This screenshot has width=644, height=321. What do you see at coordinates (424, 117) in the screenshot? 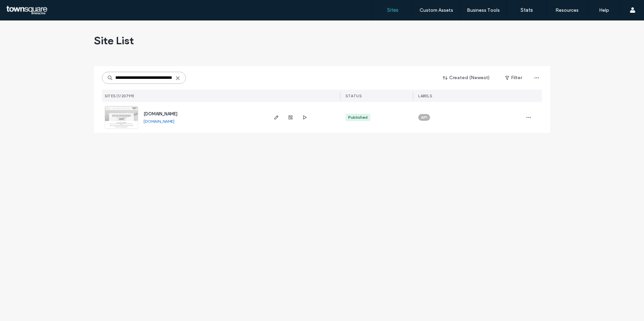
I see `span: API` at bounding box center [424, 117].